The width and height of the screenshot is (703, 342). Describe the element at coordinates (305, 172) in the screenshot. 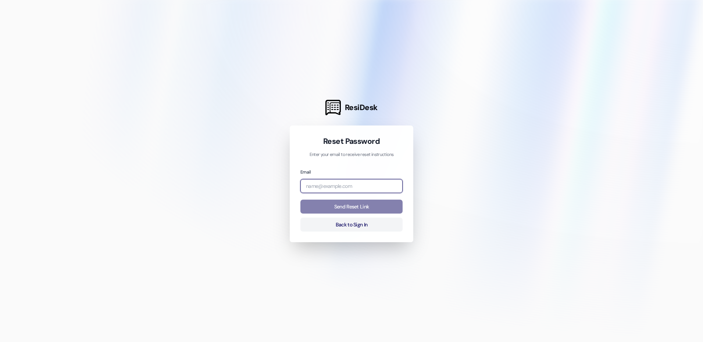

I see `label: Email` at that location.